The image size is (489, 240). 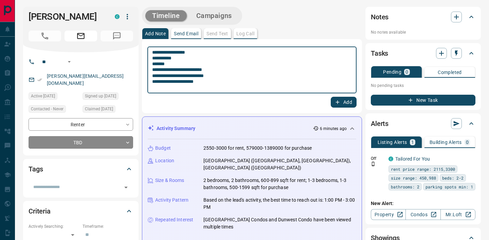 I want to click on button: Add, so click(x=343, y=102).